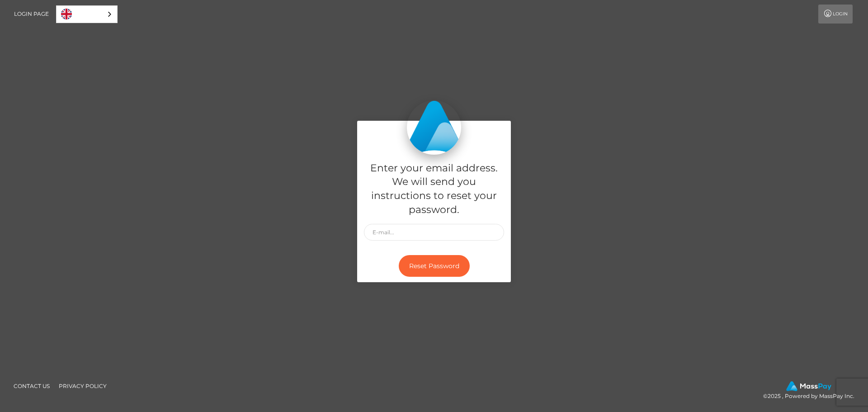  I want to click on h5: Enter your email address. We will send you instructions to reset your password., so click(434, 189).